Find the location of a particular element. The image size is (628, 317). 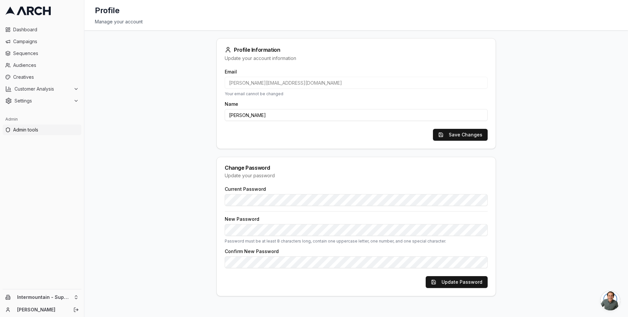

div: Update your password is located at coordinates (356, 175).